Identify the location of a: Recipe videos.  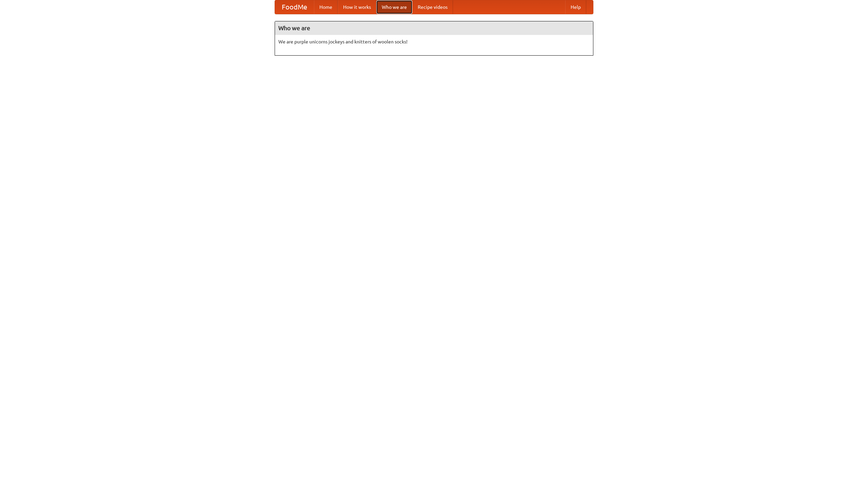
(432, 8).